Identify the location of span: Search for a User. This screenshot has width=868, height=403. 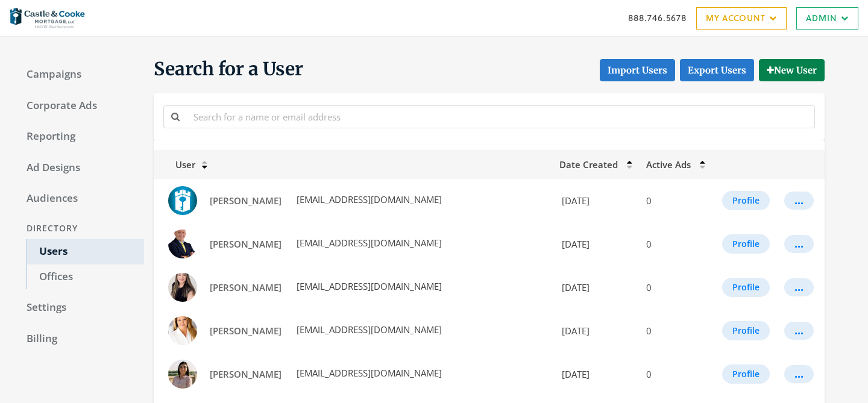
(228, 69).